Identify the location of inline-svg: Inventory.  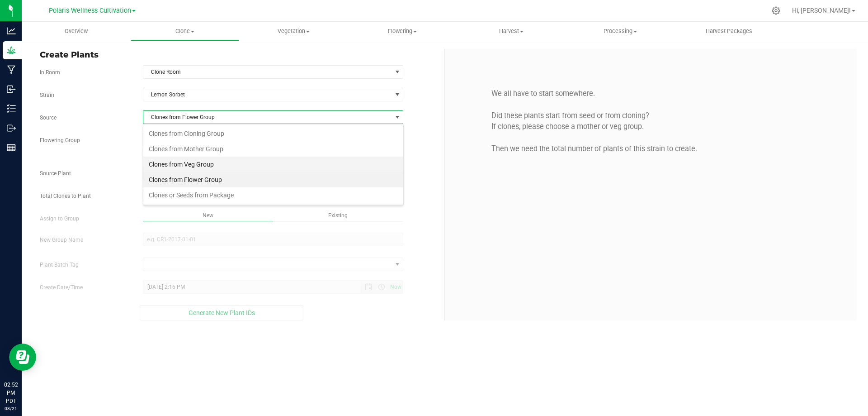
(11, 109).